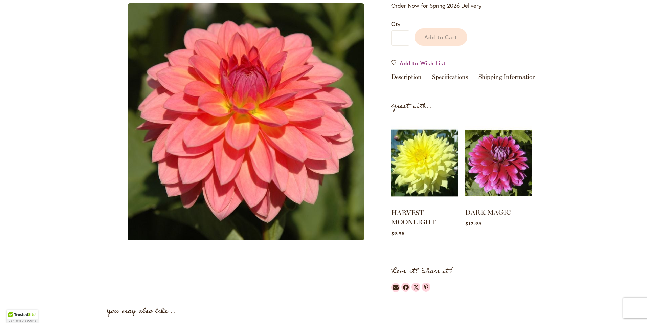 The image size is (647, 323). Describe the element at coordinates (398, 233) in the screenshot. I see `span: $9.95` at that location.